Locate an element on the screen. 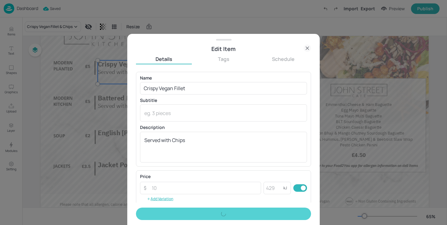 Image resolution: width=447 pixels, height=225 pixels. button: Details is located at coordinates (164, 59).